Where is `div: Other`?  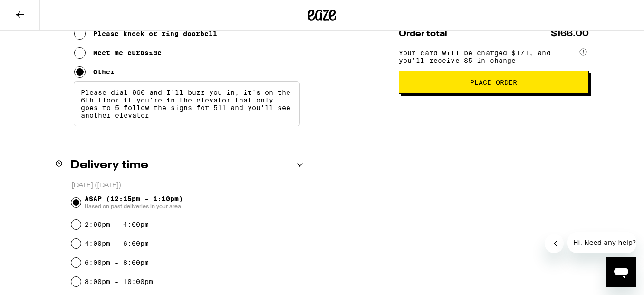 div: Other is located at coordinates (103, 72).